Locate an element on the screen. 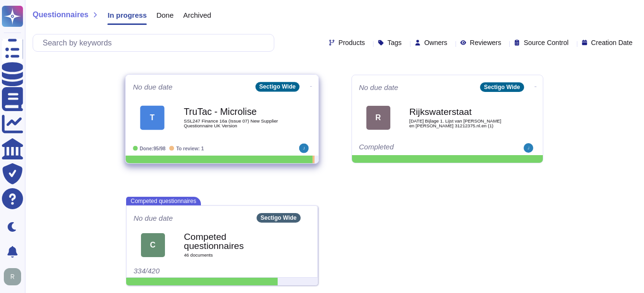 The height and width of the screenshot is (293, 644). span: Source Control is located at coordinates (546, 43).